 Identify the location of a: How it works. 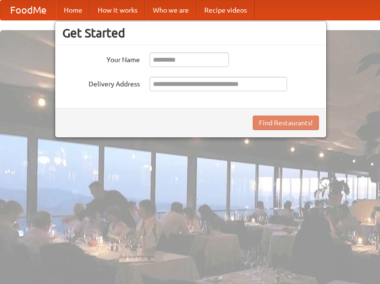
(118, 10).